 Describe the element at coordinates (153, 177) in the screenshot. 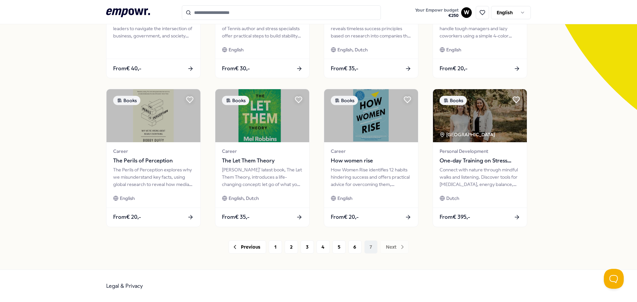

I see `div: The Perils of Perception explores why we misunderstand key facts, using global research to reveal...` at that location.